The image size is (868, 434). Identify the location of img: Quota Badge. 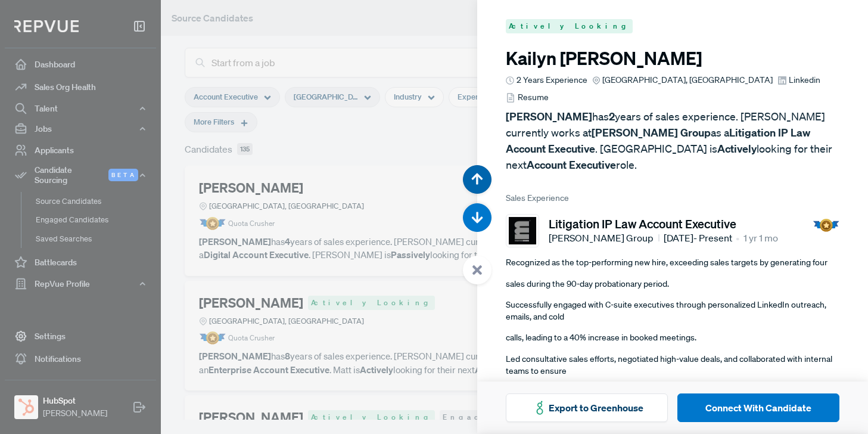
(826, 225).